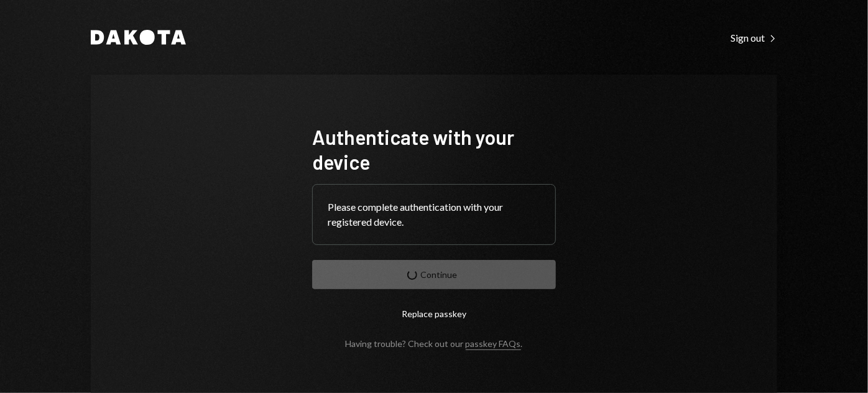 Image resolution: width=868 pixels, height=393 pixels. Describe the element at coordinates (434, 344) in the screenshot. I see `div: Having trouble? Check out our .` at that location.